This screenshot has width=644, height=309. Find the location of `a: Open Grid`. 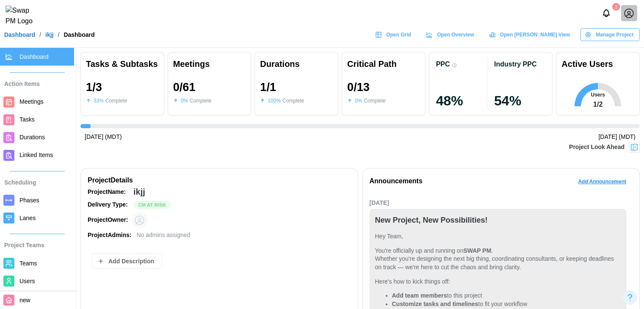

a: Open Grid is located at coordinates (394, 35).